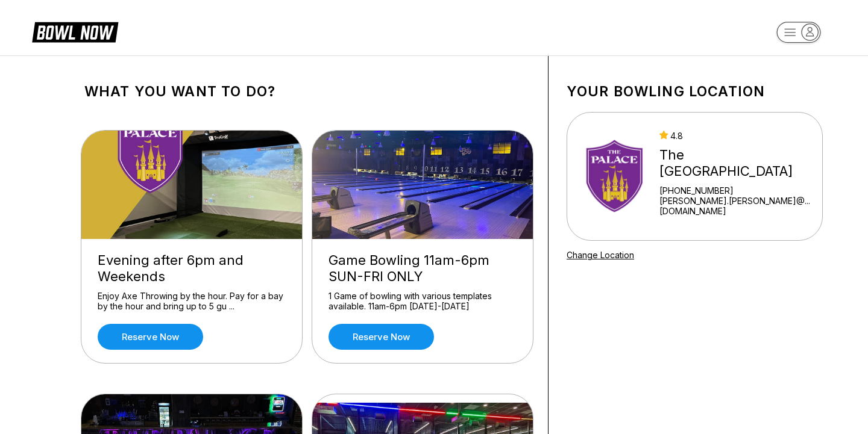  I want to click on h1: Your bowling location, so click(694, 91).